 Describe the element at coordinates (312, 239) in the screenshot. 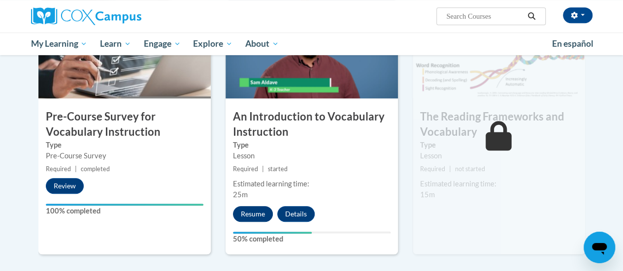

I see `label: 50% completed` at that location.